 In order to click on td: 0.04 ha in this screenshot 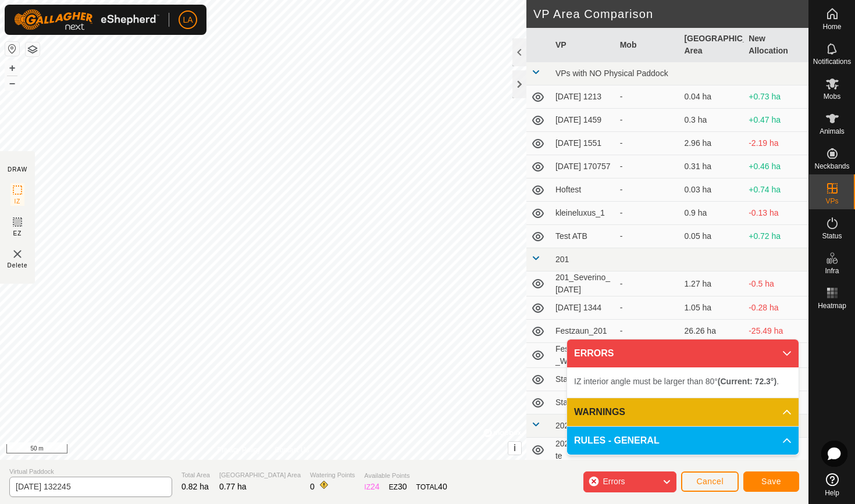, I will do `click(711, 97)`.